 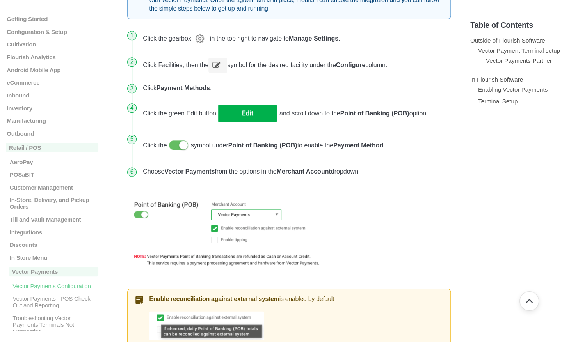 What do you see at coordinates (295, 114) in the screenshot?
I see `li: Click the green Edit button and scroll down to the option.` at bounding box center [295, 114].